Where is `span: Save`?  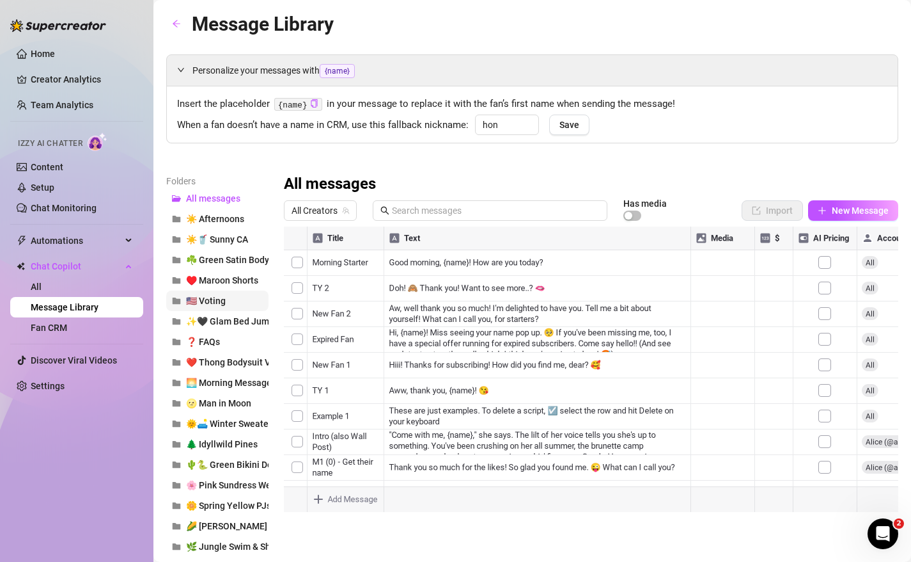
span: Save is located at coordinates (569, 125).